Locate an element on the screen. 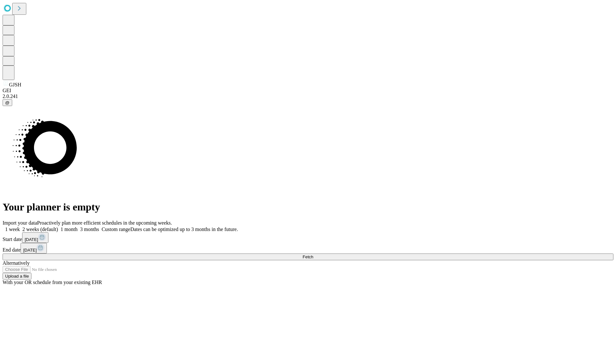  span: 1 month is located at coordinates (69, 229).